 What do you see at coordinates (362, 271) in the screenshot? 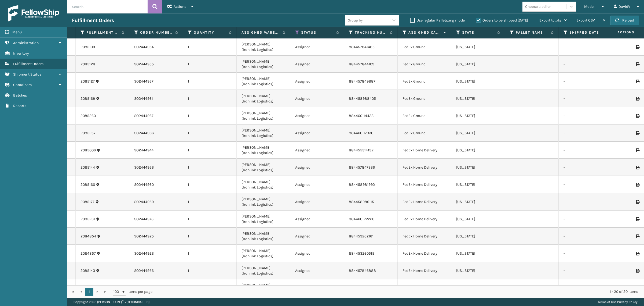
I see `a: 884457846888` at bounding box center [362, 271].